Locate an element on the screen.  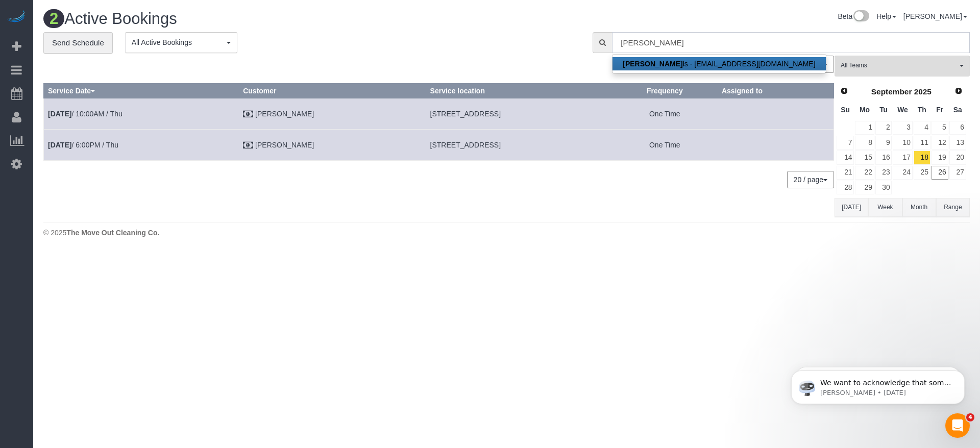
span: Thursday is located at coordinates (922, 110).